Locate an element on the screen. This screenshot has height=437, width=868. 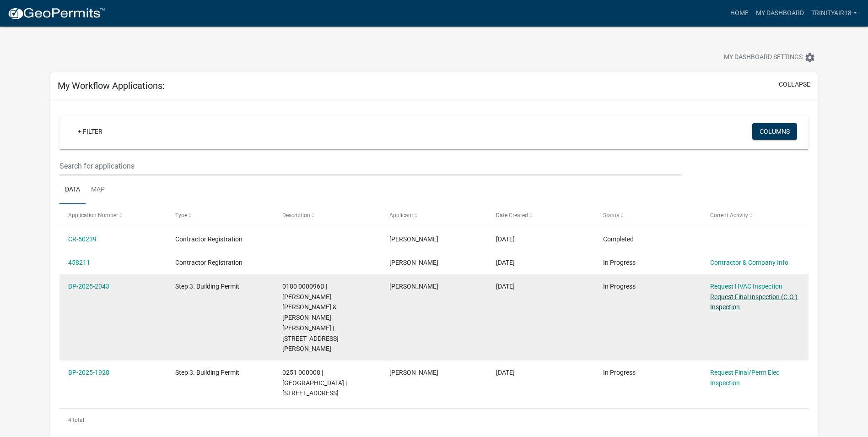
button: My Dashboard Settingssettings is located at coordinates (770, 57).